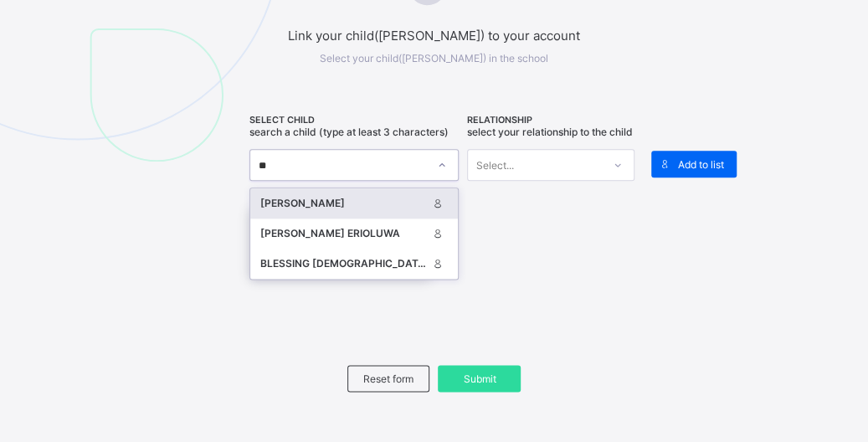  Describe the element at coordinates (550, 120) in the screenshot. I see `span: RELATIONSHIP` at that location.